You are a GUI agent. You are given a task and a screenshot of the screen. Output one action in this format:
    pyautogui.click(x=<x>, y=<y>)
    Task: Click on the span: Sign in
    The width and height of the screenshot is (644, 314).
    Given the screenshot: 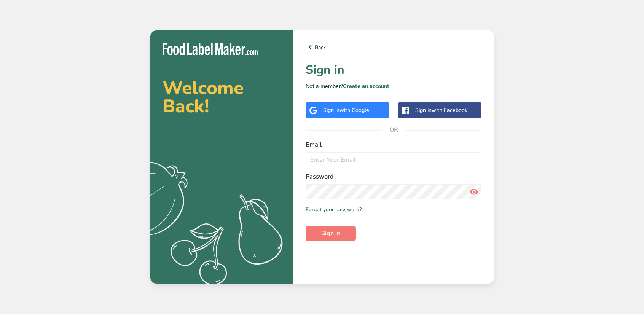 What is the action you would take?
    pyautogui.click(x=331, y=234)
    